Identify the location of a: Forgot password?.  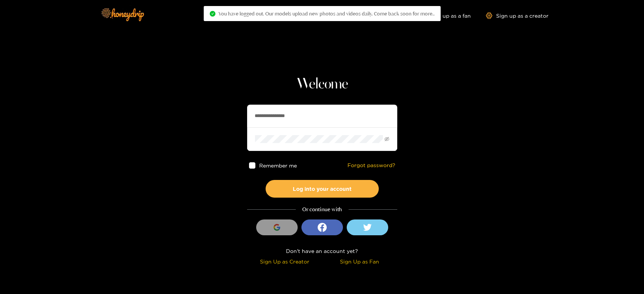
(371, 165).